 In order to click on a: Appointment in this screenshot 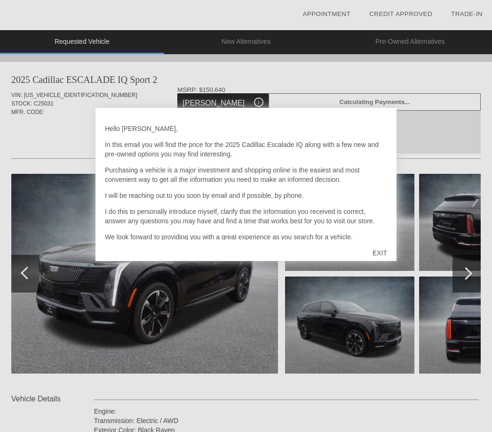, I will do `click(327, 14)`.